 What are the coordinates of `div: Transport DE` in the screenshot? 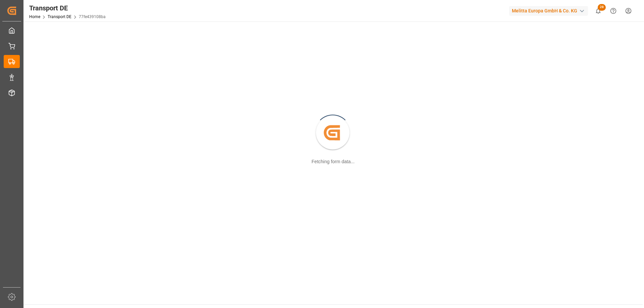 It's located at (67, 8).